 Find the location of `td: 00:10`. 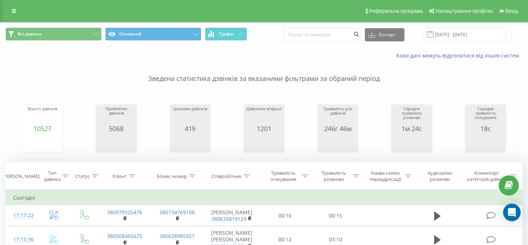

td: 00:10 is located at coordinates (285, 216).